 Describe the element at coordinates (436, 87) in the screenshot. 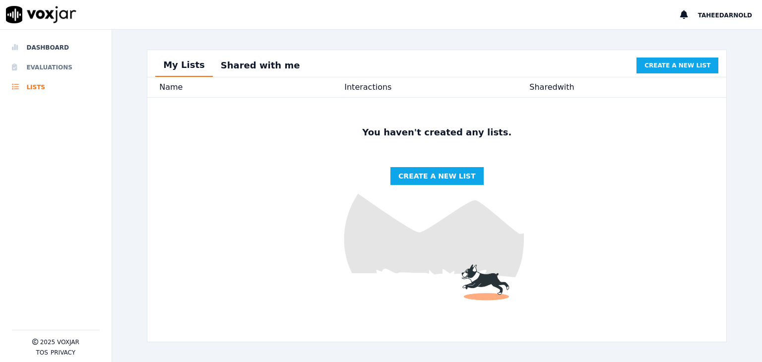

I see `div: Interactions` at that location.